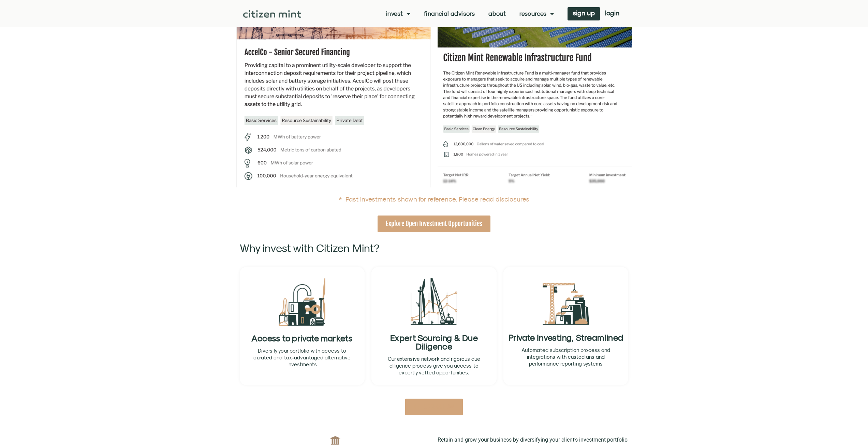 This screenshot has width=868, height=445. Describe the element at coordinates (302, 338) in the screenshot. I see `h2: Access to private markets` at that location.